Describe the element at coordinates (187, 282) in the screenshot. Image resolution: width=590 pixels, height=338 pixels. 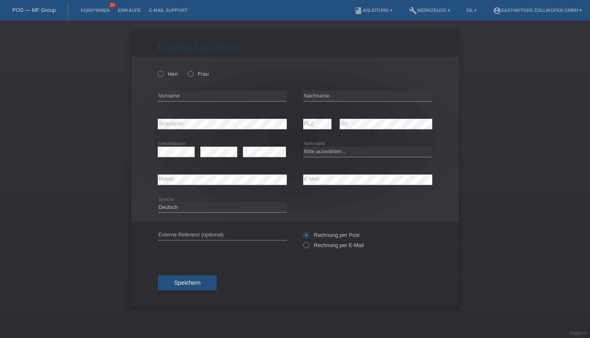
I see `span: Speichern` at that location.